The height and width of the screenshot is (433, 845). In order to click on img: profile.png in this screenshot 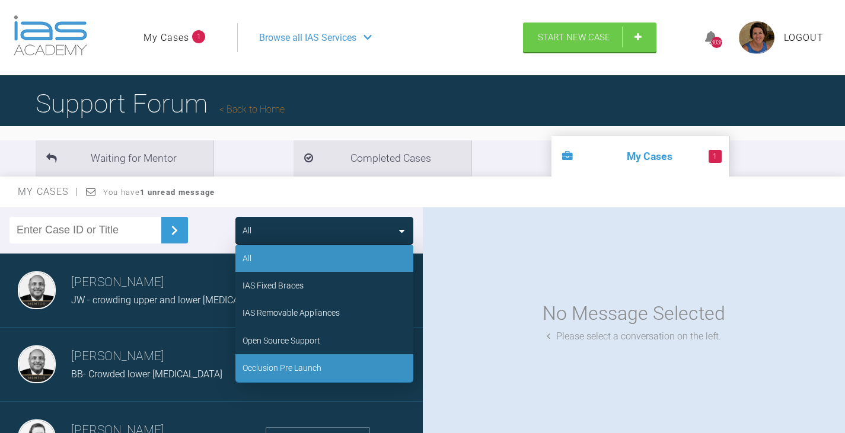, I will do `click(756, 37)`.